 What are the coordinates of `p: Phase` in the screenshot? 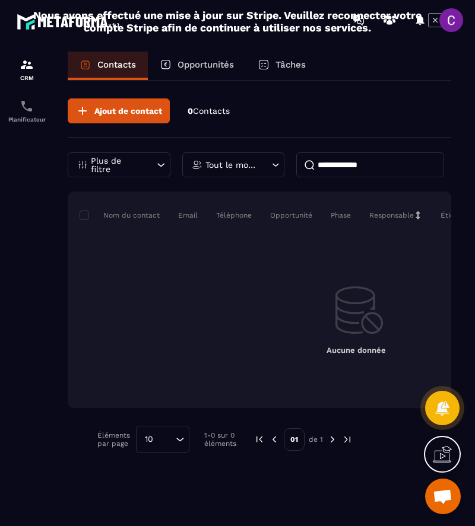 It's located at (341, 215).